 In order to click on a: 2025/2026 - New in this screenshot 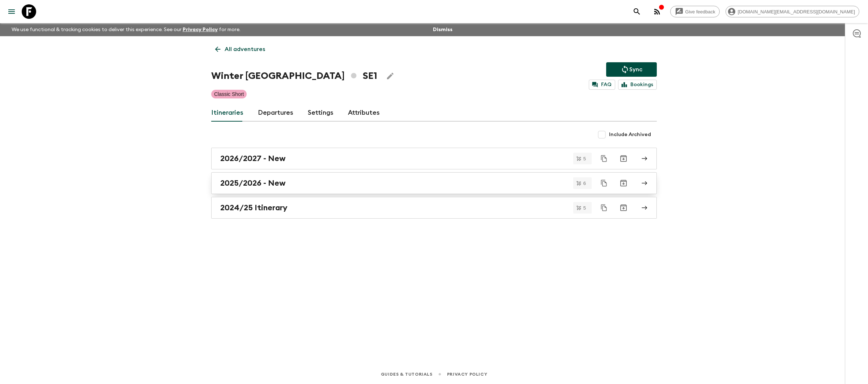, I will do `click(434, 183)`.